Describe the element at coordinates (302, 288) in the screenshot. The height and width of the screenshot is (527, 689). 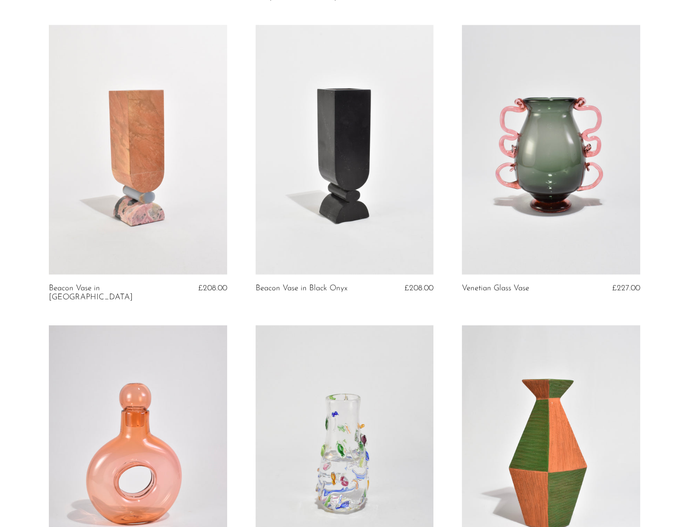
I see `a: Beacon Vase in Black Onyx` at that location.